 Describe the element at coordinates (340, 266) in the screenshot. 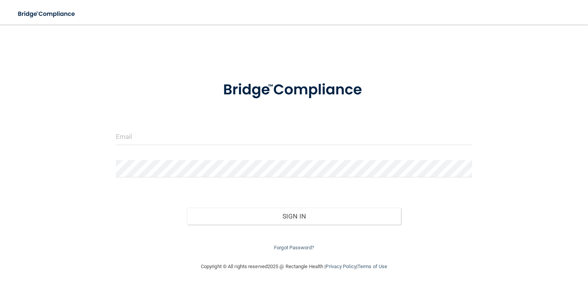

I see `a: Privacy Policy` at that location.